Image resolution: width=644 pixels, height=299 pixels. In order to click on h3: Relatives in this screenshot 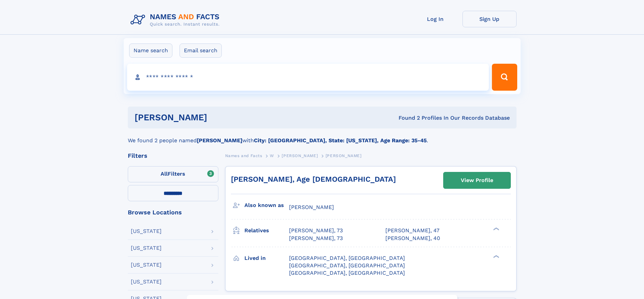, I will do `click(267, 231)`.